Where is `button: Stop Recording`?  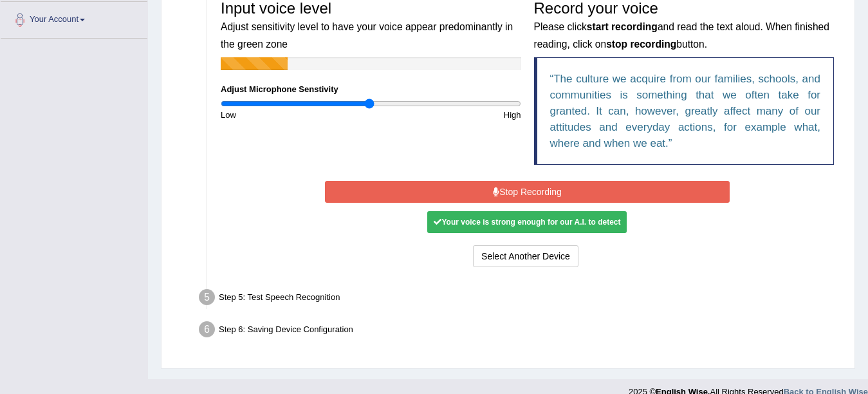 button: Stop Recording is located at coordinates (527, 192).